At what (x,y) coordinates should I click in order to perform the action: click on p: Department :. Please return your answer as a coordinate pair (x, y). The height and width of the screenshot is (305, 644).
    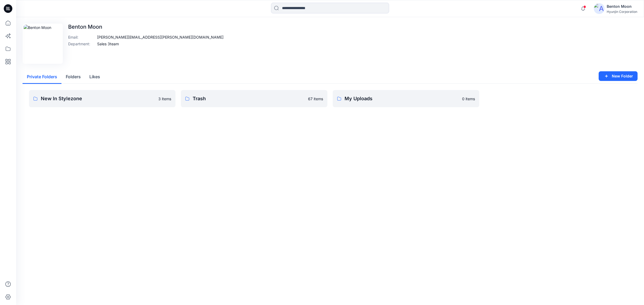
    Looking at the image, I should click on (82, 44).